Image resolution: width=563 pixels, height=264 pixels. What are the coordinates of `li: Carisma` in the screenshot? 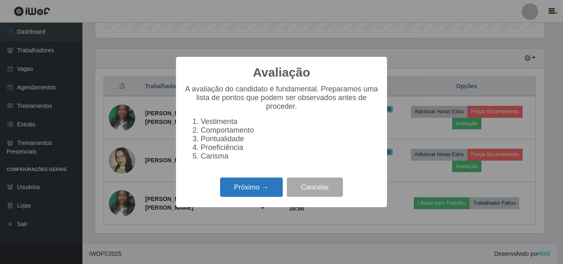 It's located at (290, 156).